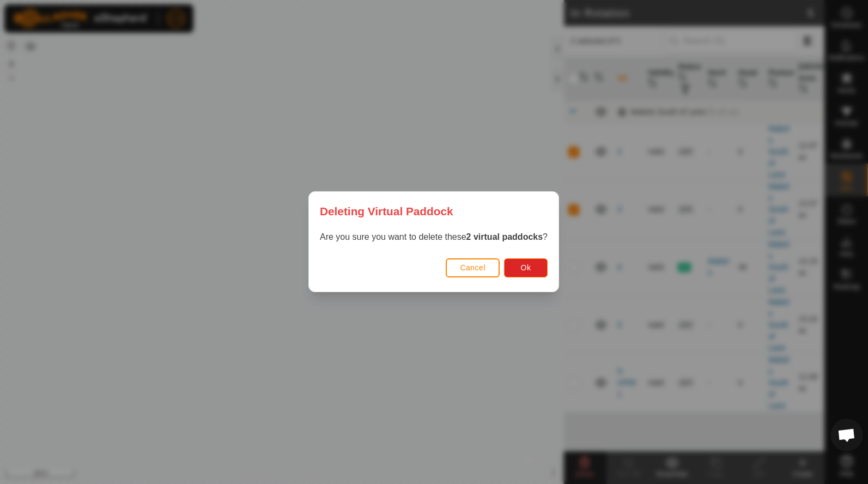 This screenshot has height=484, width=868. Describe the element at coordinates (434, 237) in the screenshot. I see `span: Are you sure you want to delete these ?` at that location.